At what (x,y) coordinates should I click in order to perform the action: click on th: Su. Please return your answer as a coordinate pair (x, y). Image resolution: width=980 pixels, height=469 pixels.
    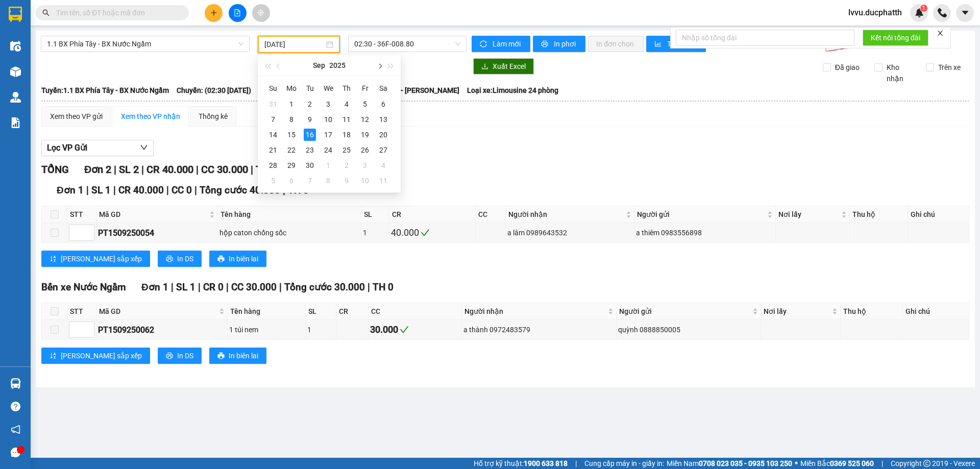
    Looking at the image, I should click on (273, 88).